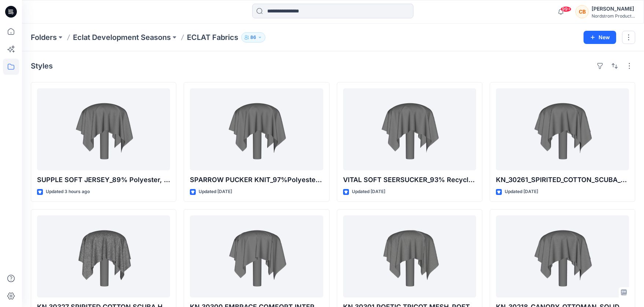 This screenshot has height=307, width=644. I want to click on p: 86, so click(253, 37).